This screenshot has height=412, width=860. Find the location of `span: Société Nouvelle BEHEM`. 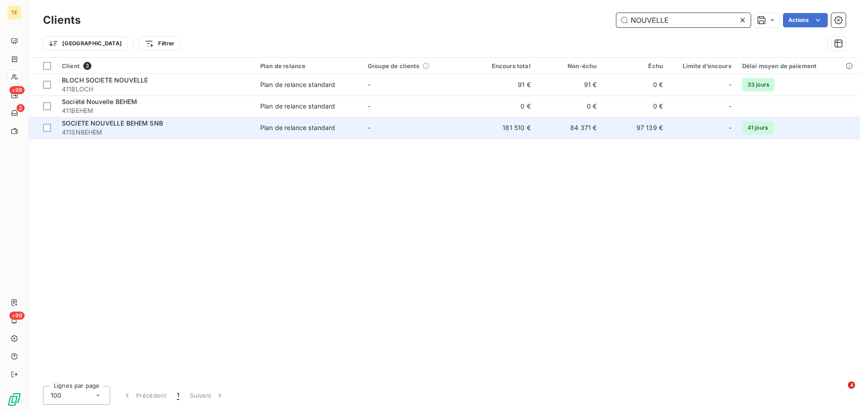

span: Société Nouvelle BEHEM is located at coordinates (99, 101).